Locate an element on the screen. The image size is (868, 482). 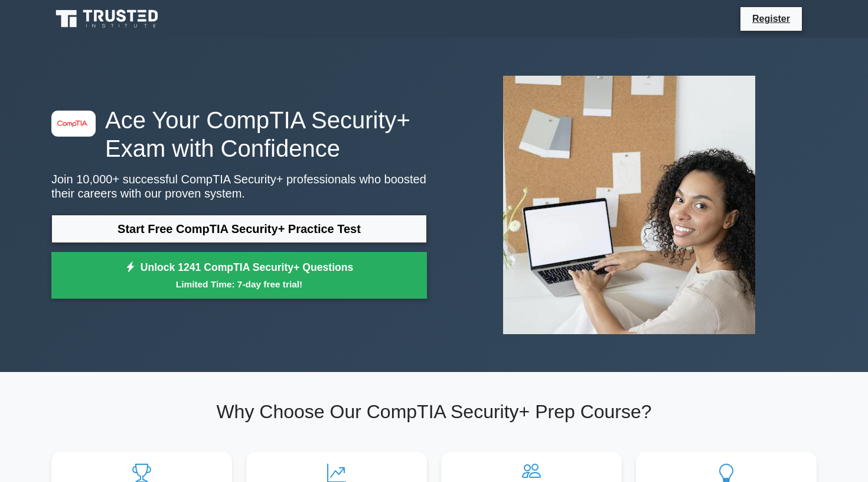
a: Register is located at coordinates (771, 18).